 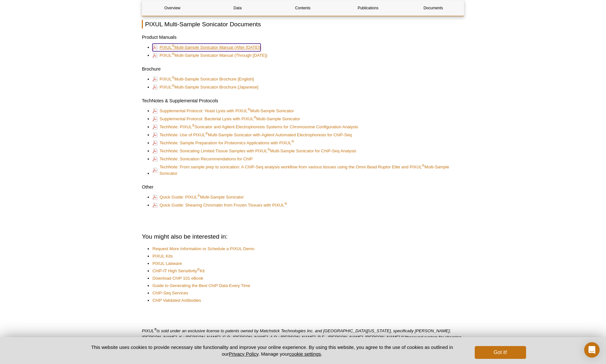 I want to click on a: Supplemental Protocol: Bacterial Lysis with PIXUL®Multi-Sample Sonicator, so click(x=226, y=119).